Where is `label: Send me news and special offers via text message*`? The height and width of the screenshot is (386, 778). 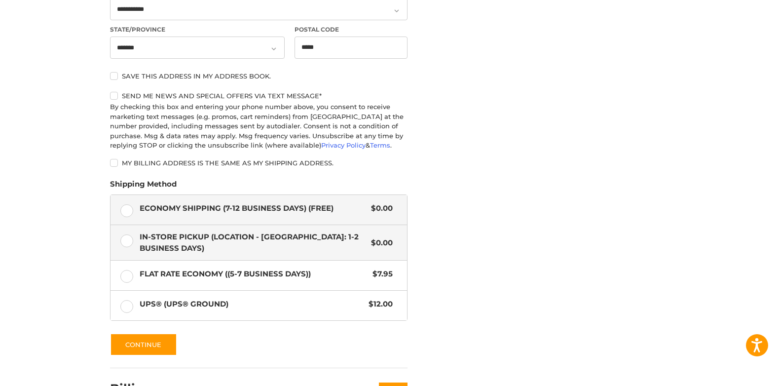
label: Send me news and special offers via text message* is located at coordinates (258, 96).